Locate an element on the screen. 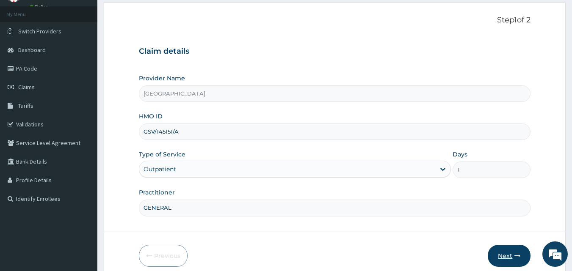 This screenshot has width=572, height=271. img: d_794563401_company_1708531726252_794563401 is located at coordinates (25, 53).